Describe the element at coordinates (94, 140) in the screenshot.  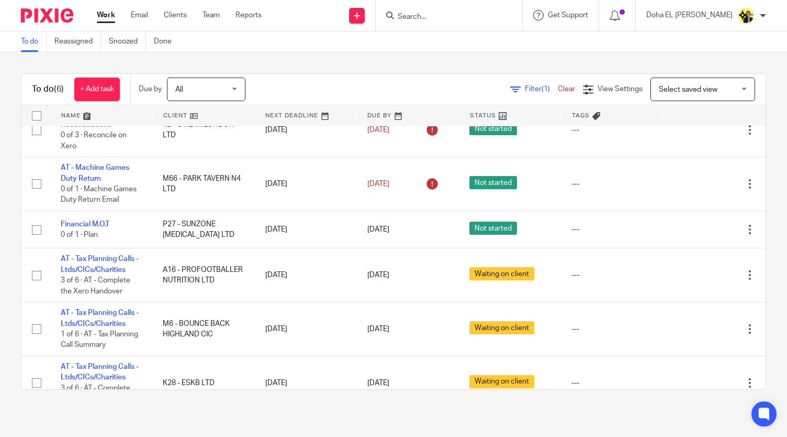
I see `span: 0 of 3 · Reconcile on Xero` at that location.